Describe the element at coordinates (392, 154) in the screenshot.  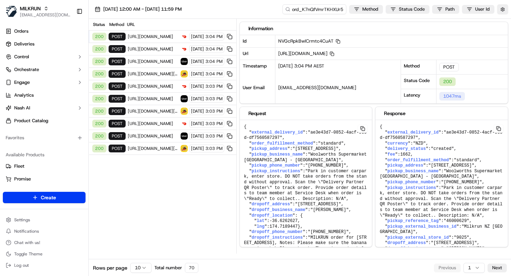
I see `span: fee` at that location.